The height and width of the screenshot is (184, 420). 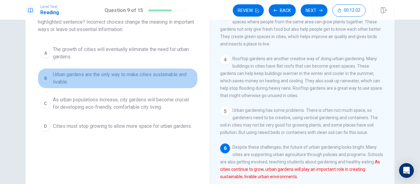 I want to click on button: 00:12:02, so click(x=349, y=10).